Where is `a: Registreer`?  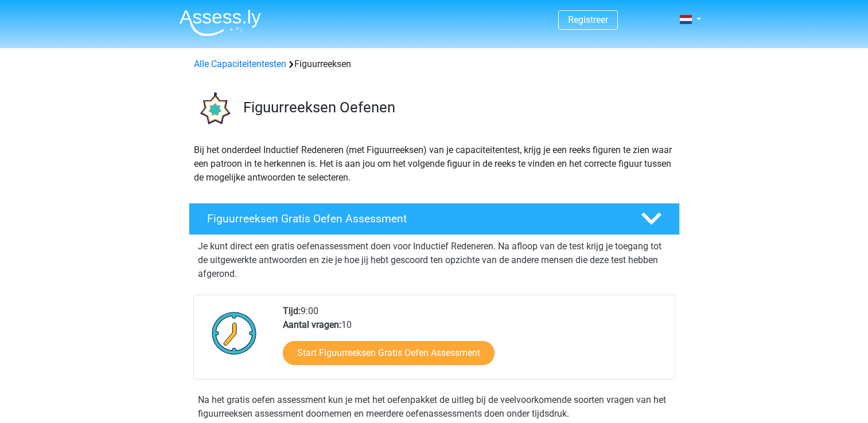 a: Registreer is located at coordinates (588, 20).